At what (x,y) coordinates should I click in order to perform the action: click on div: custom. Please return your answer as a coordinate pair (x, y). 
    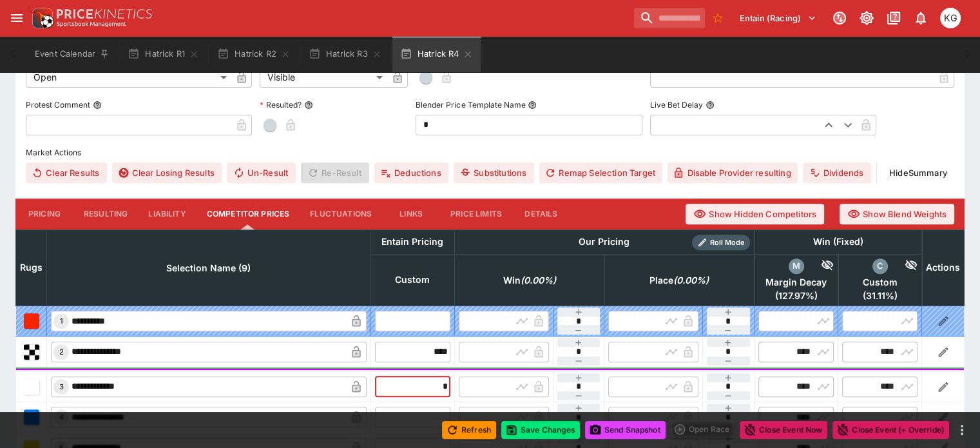
    Looking at the image, I should click on (880, 267).